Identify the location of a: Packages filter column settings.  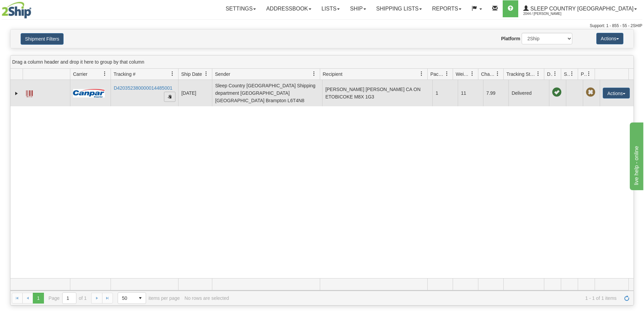
(447, 74).